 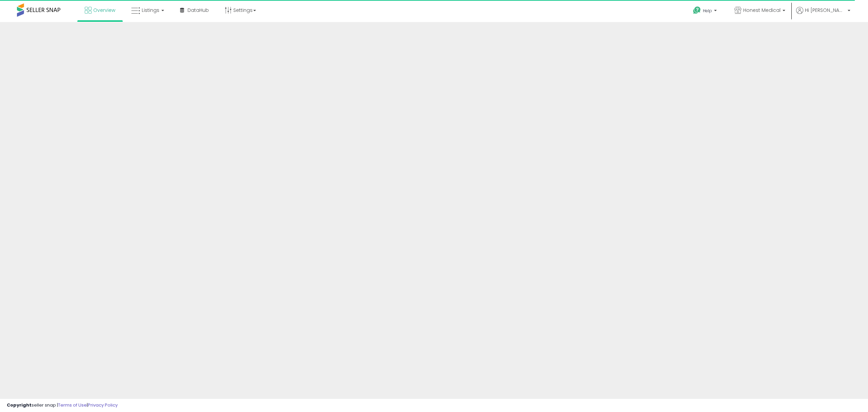 What do you see at coordinates (151, 10) in the screenshot?
I see `span: Listings` at bounding box center [151, 10].